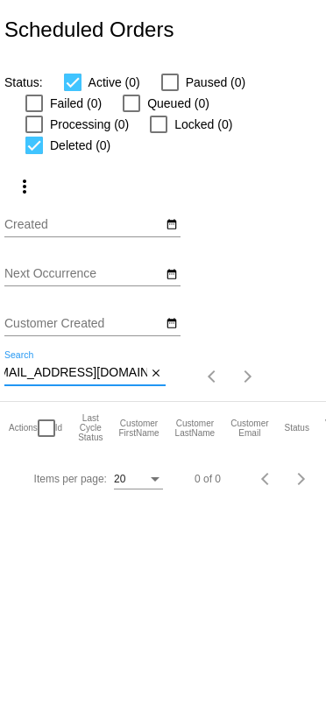 This screenshot has height=711, width=326. Describe the element at coordinates (59, 428) in the screenshot. I see `button: Change sorting for Id` at that location.